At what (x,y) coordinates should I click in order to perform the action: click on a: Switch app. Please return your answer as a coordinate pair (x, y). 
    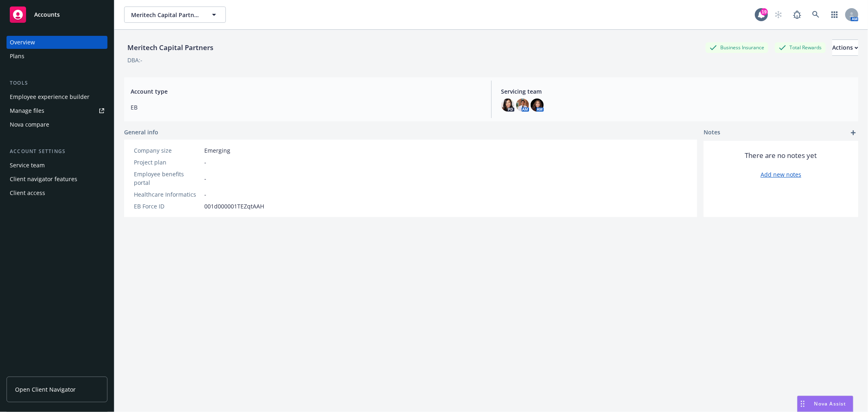
    Looking at the image, I should click on (834, 15).